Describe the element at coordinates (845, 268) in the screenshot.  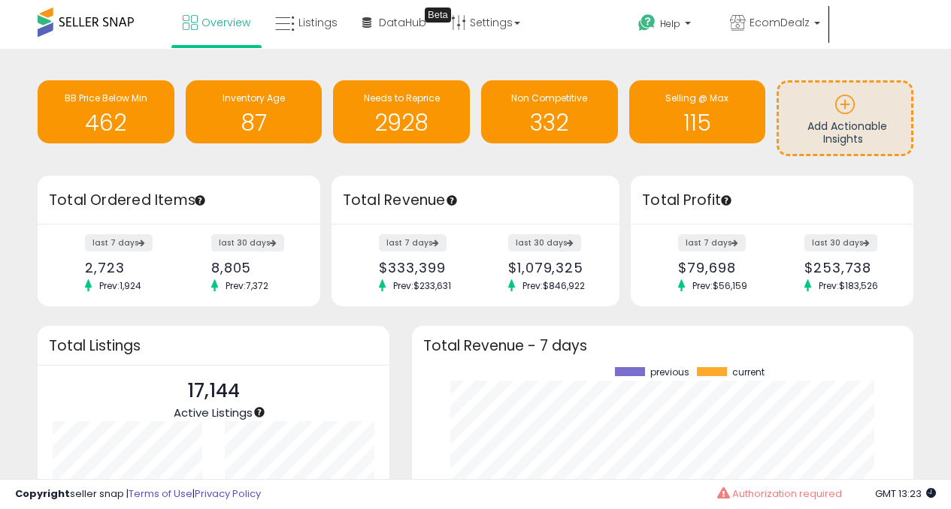
I see `div: $253,738` at that location.